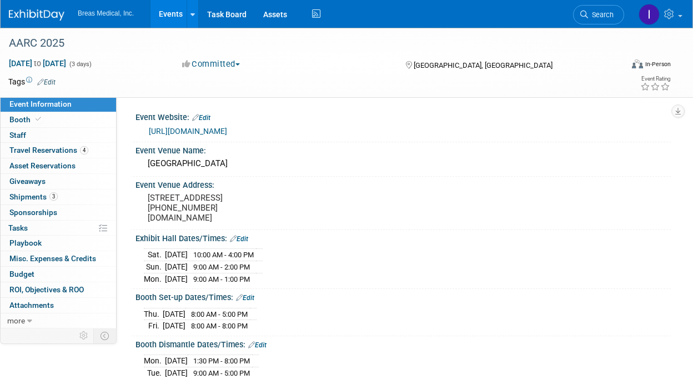 The height and width of the screenshot is (379, 693). I want to click on span: Giveaways, so click(27, 181).